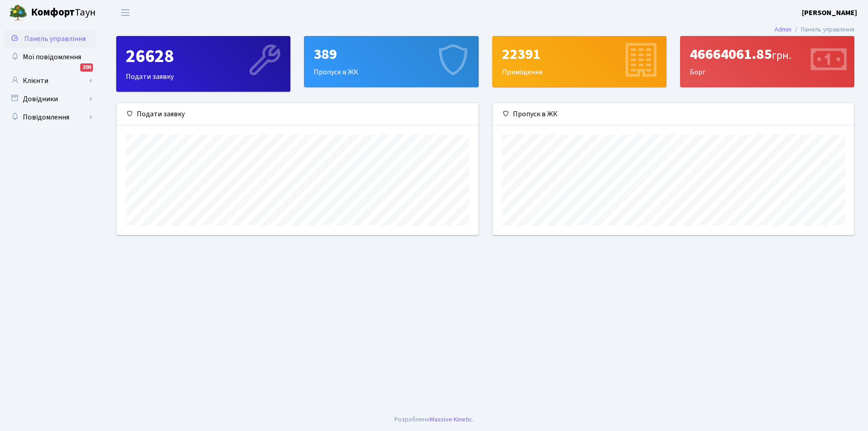  What do you see at coordinates (50, 39) in the screenshot?
I see `a: Панель управління` at bounding box center [50, 39].